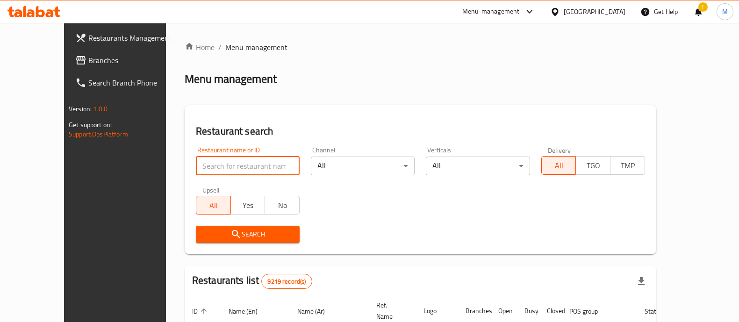 The image size is (739, 322). What do you see at coordinates (252, 281) in the screenshot?
I see `h2: Restaurants list` at bounding box center [252, 281].